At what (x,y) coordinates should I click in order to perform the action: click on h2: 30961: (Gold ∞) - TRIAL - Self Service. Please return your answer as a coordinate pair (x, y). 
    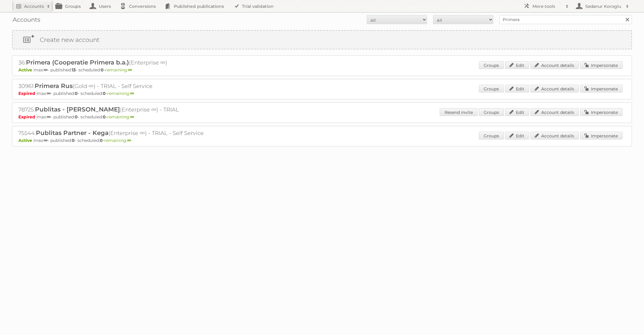
    Looking at the image, I should click on (124, 86).